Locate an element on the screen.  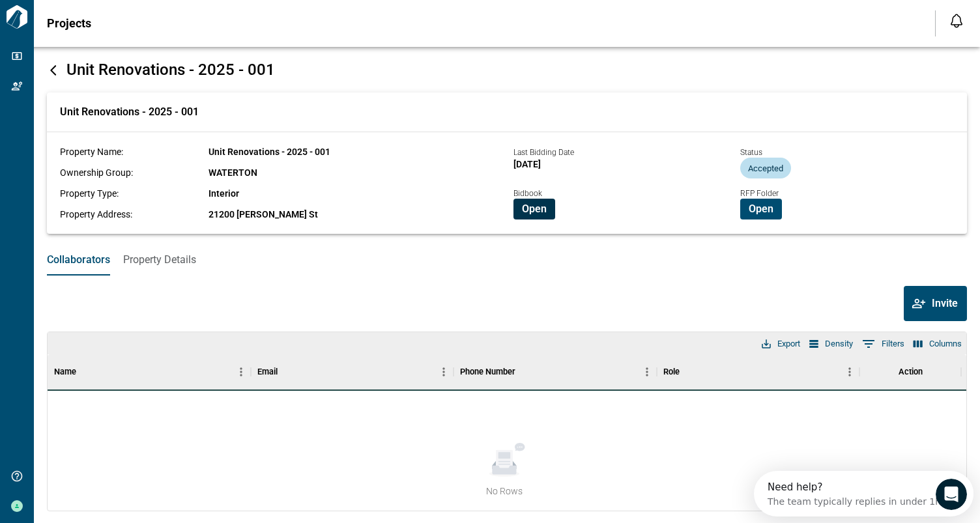
div: Need help? is located at coordinates (100, 17).